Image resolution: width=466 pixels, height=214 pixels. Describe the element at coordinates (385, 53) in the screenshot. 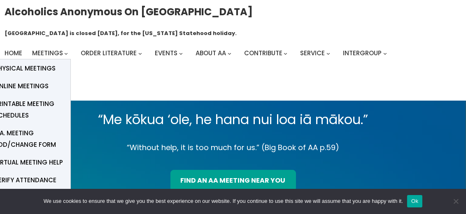

I see `button: Intergroup submenu` at that location.